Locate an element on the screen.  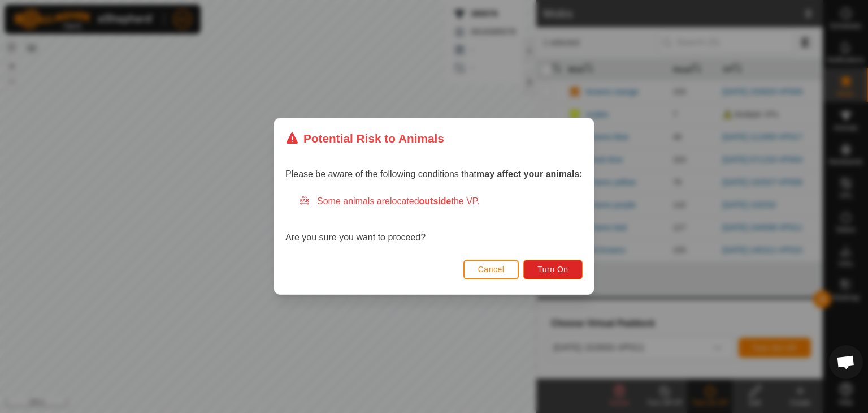
strong: outside is located at coordinates (436, 201).